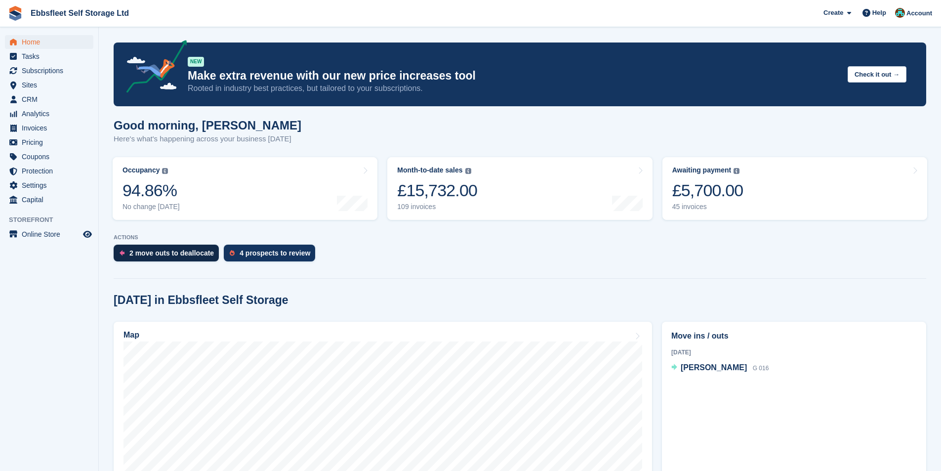  What do you see at coordinates (51, 185) in the screenshot?
I see `span: Settings` at bounding box center [51, 185].